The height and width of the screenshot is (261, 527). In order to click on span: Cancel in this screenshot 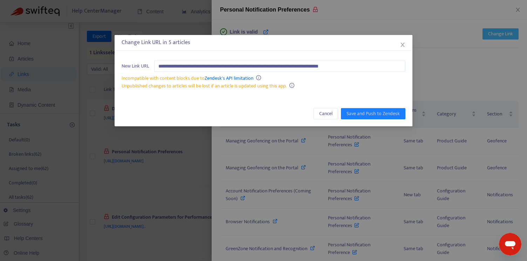, I will do `click(326, 114)`.